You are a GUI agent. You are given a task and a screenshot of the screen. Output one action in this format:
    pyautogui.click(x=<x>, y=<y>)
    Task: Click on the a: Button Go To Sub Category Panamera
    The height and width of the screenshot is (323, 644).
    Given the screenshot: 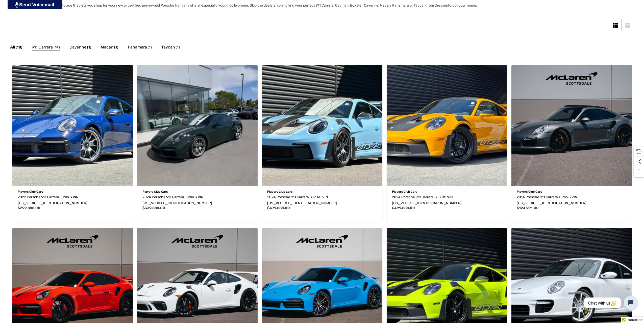 What is the action you would take?
    pyautogui.click(x=140, y=48)
    